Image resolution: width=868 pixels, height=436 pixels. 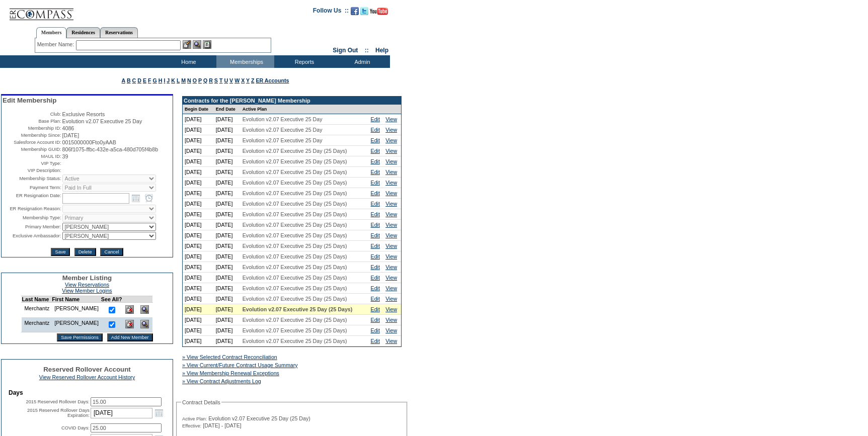 I want to click on td: See All?, so click(x=112, y=299).